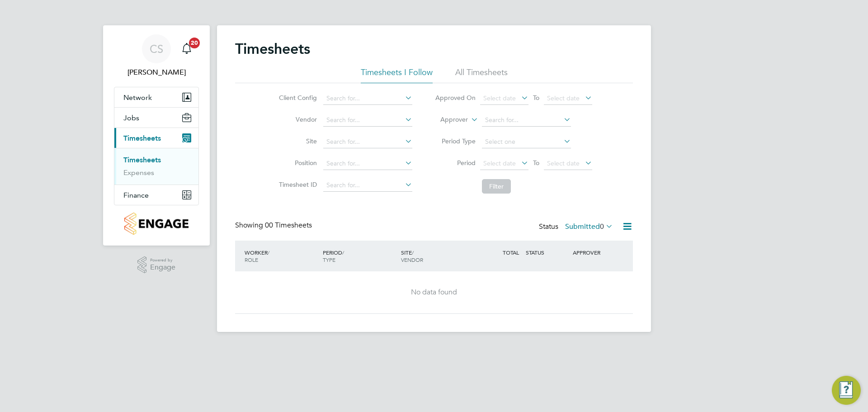 The height and width of the screenshot is (412, 868). I want to click on button: Filter, so click(496, 186).